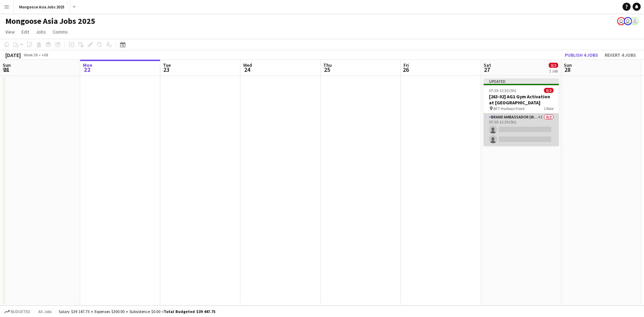  I want to click on button: Budgeted, so click(17, 312).